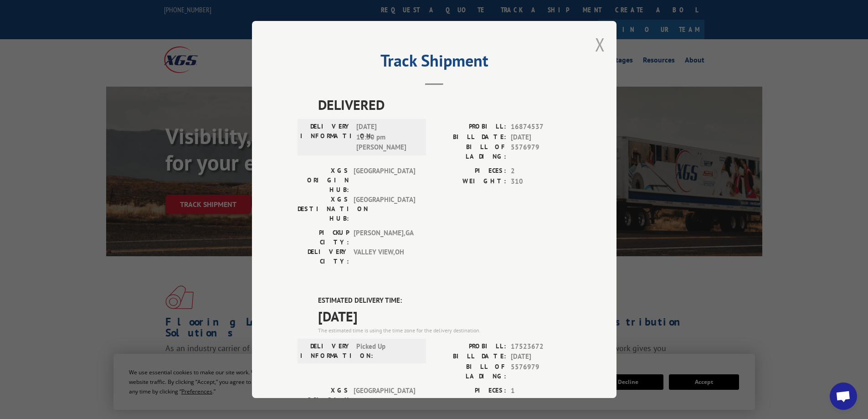 This screenshot has height=419, width=868. Describe the element at coordinates (323, 209) in the screenshot. I see `label: XGS DESTINATION HUB:` at that location.